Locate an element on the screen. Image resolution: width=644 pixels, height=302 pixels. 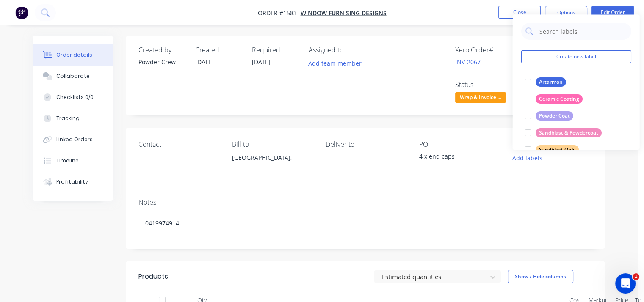
button: Sandblast Only is located at coordinates (552, 150).